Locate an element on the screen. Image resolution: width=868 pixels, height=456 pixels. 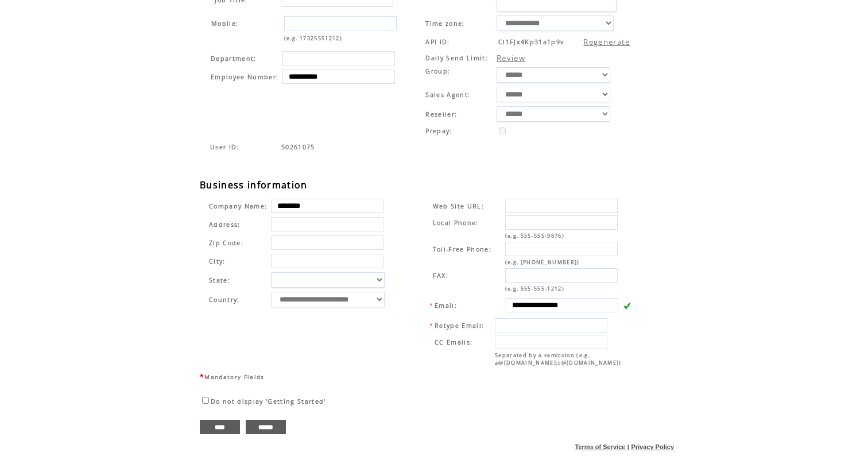
span: City: is located at coordinates (217, 262).